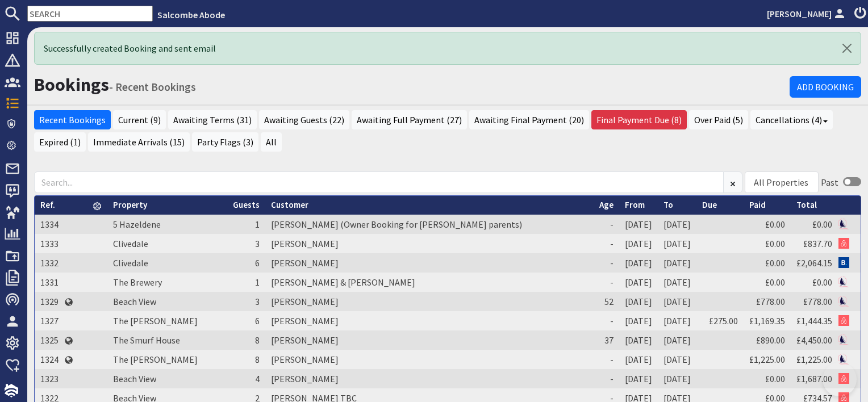 Image resolution: width=868 pixels, height=402 pixels. I want to click on a: Age, so click(606, 204).